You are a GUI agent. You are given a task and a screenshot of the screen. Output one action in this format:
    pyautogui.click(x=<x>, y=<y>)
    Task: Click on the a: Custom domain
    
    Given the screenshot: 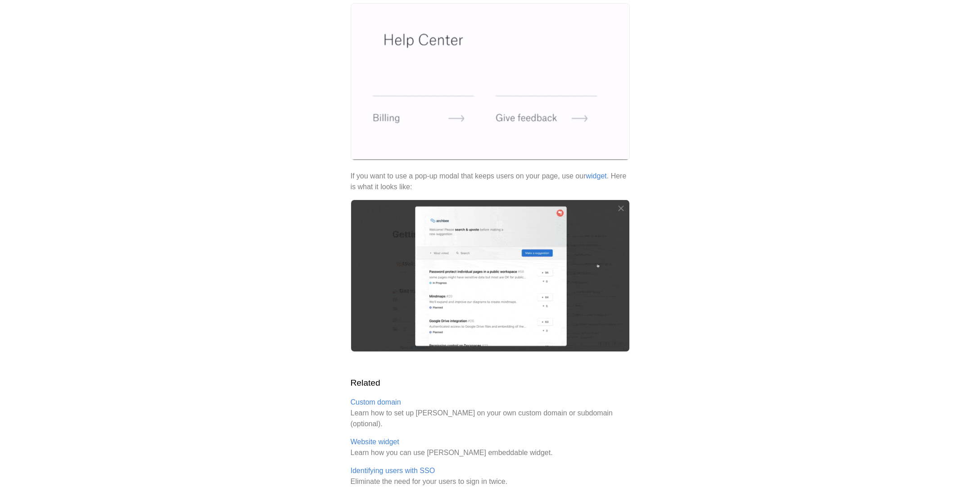 What is the action you would take?
    pyautogui.click(x=376, y=402)
    